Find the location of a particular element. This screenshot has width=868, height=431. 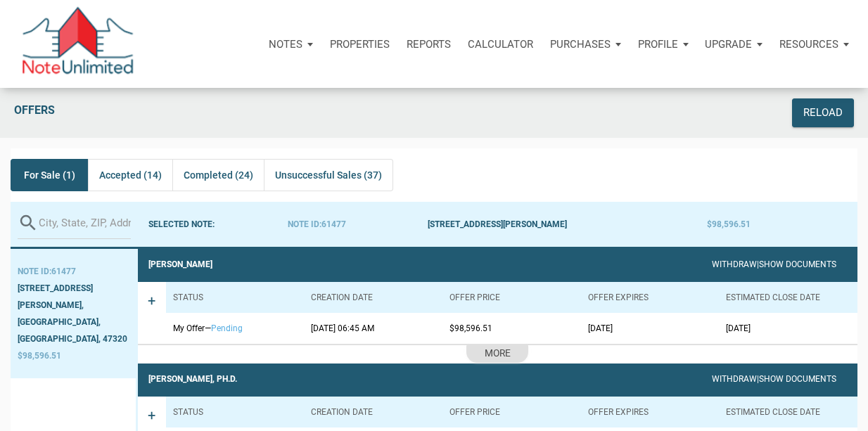

div: Completed (24) is located at coordinates (218, 175).